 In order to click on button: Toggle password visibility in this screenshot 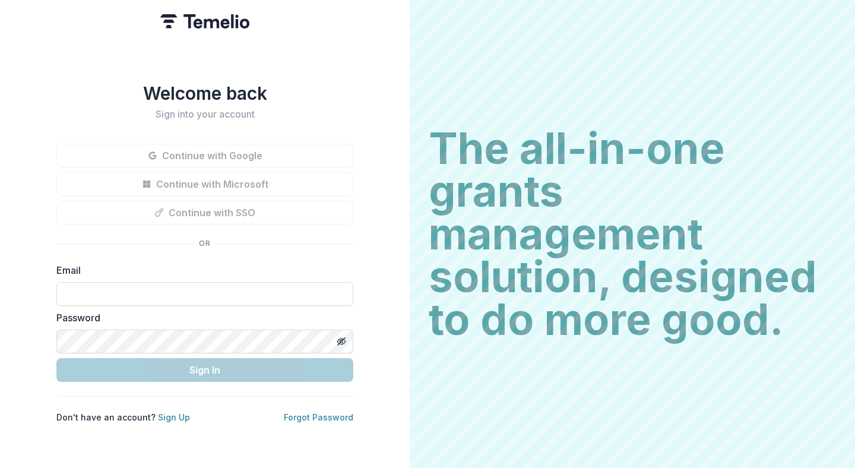, I will do `click(341, 341)`.